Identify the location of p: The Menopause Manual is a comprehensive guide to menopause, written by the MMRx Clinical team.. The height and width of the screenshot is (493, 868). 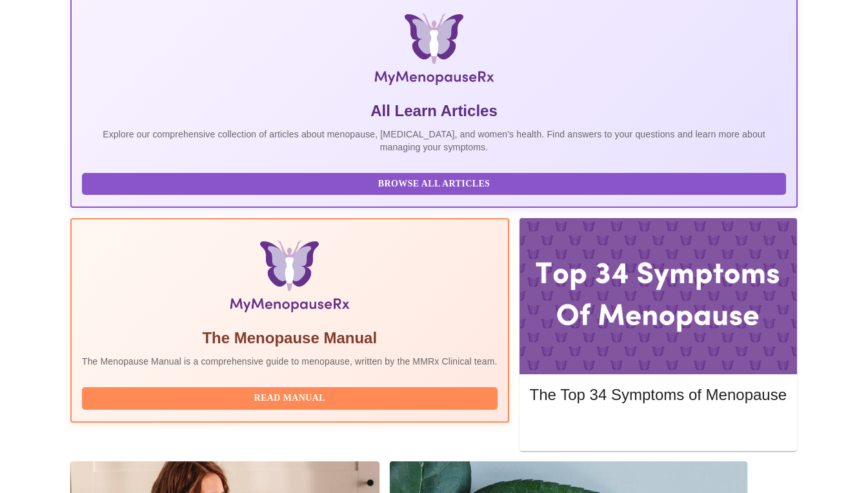
(290, 361).